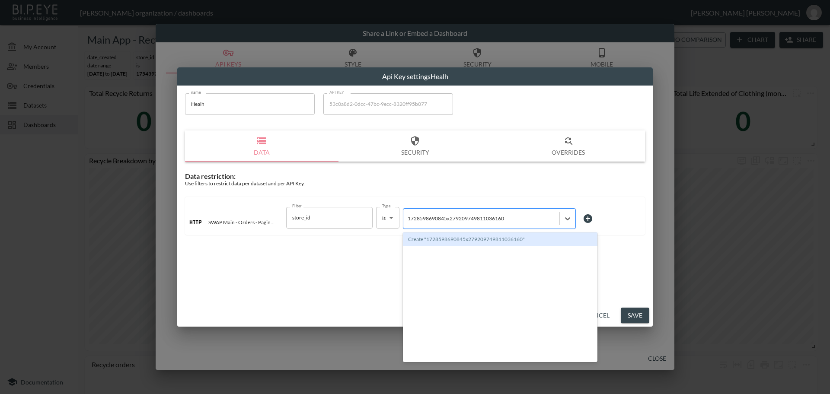 The image size is (830, 394). What do you see at coordinates (415, 76) in the screenshot?
I see `h2: Api Key settings Healh` at bounding box center [415, 76].